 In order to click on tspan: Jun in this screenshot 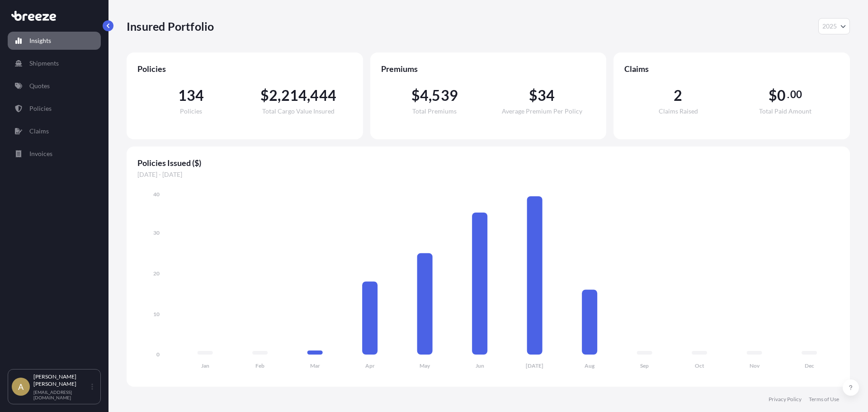, I will do `click(479, 365)`.